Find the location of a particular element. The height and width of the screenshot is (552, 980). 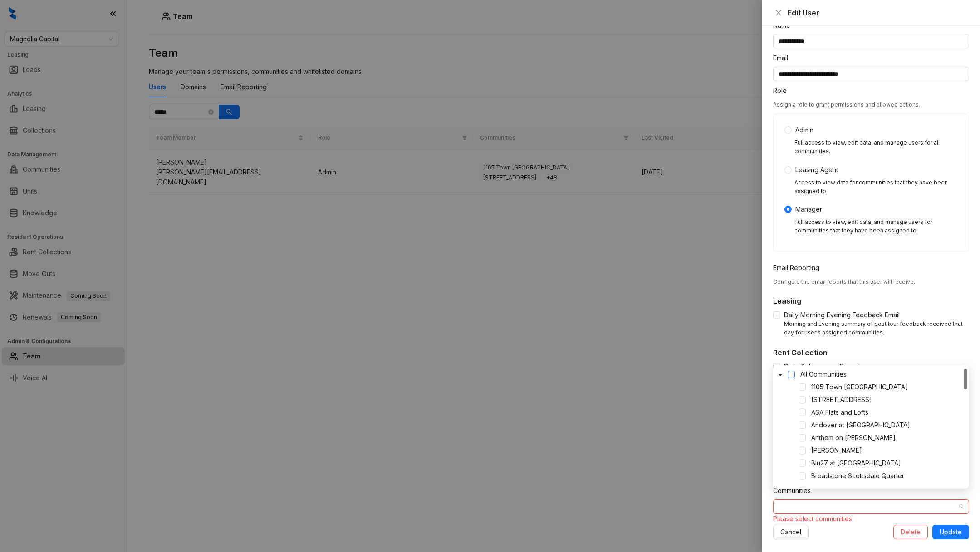

span: Daily Morning Evening Feedback Email is located at coordinates (842, 315).